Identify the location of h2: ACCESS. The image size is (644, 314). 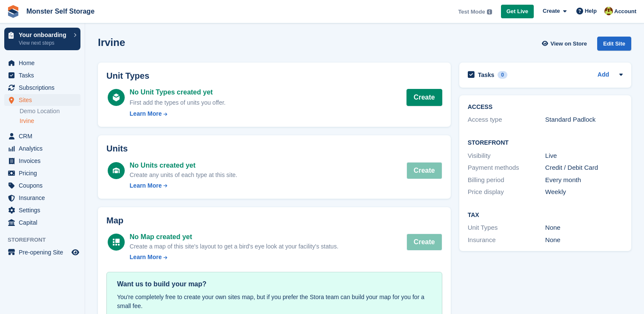
(545, 107).